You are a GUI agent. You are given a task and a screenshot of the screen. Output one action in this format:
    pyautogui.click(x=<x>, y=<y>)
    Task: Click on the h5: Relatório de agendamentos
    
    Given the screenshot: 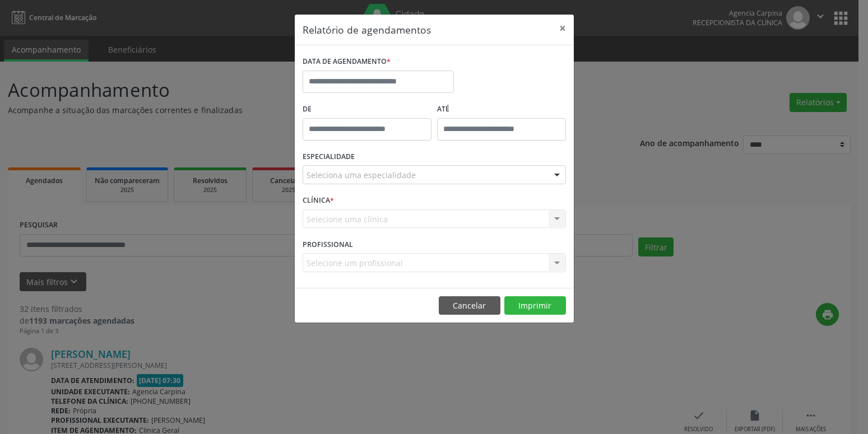 What is the action you would take?
    pyautogui.click(x=367, y=29)
    